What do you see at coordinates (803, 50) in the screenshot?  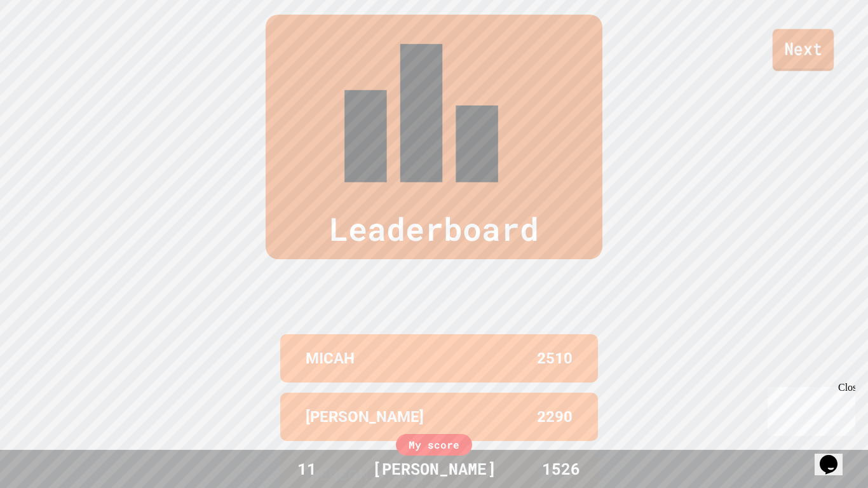 I see `a: Next` at bounding box center [803, 50].